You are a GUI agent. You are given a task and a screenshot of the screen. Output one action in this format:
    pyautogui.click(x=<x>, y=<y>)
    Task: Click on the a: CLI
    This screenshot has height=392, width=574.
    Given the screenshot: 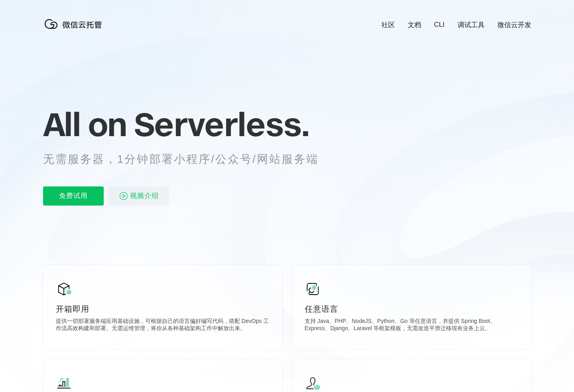 What is the action you would take?
    pyautogui.click(x=439, y=25)
    